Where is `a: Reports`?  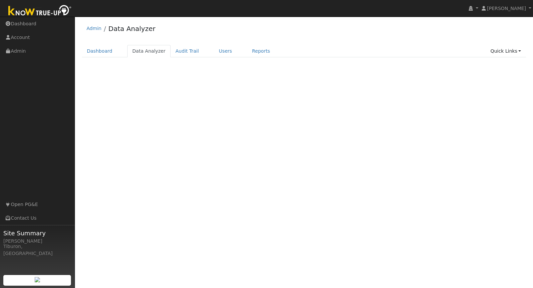 a: Reports is located at coordinates (261, 51).